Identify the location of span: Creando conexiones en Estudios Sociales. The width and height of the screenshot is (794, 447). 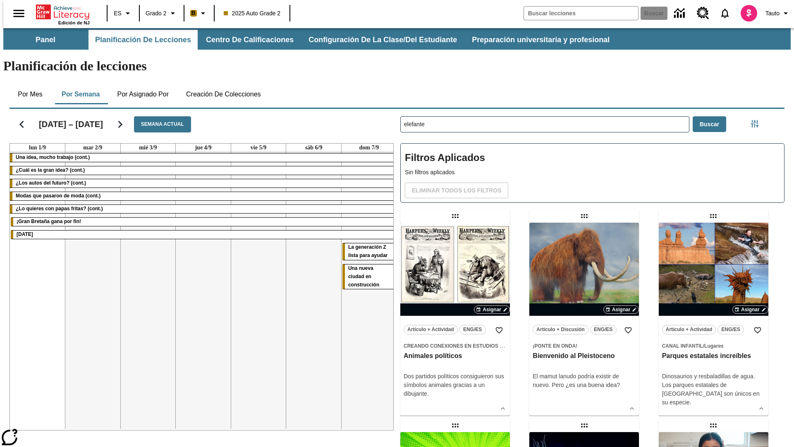
(464, 346).